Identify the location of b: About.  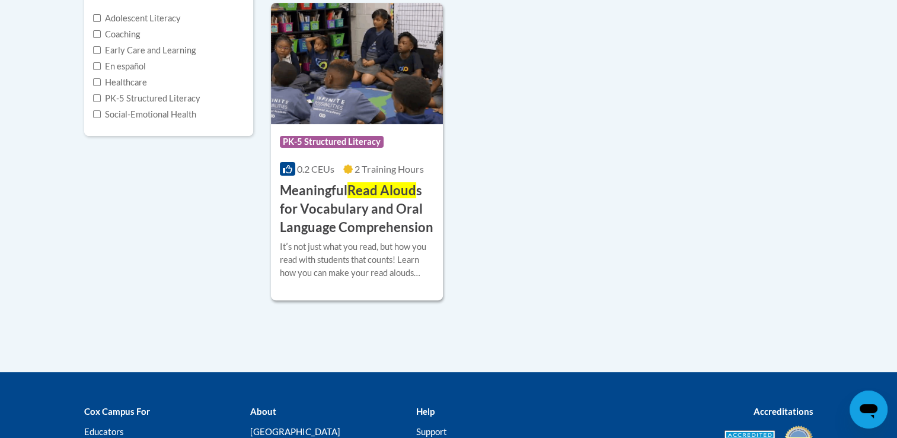
(263, 411).